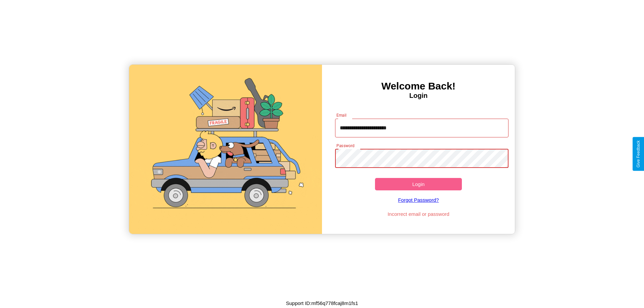 The image size is (644, 308). I want to click on p: Incorrect email or password, so click(419, 214).